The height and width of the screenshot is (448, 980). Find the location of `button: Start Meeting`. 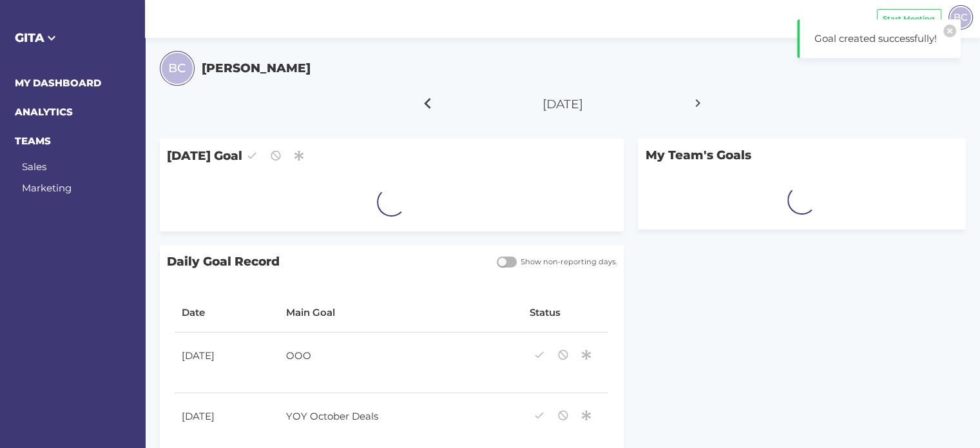

button: Start Meeting is located at coordinates (909, 19).